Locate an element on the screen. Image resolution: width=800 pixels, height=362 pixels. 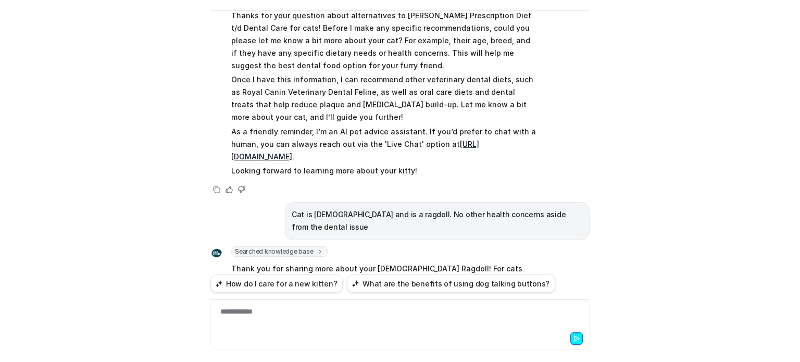
img: Widget is located at coordinates (217, 253).